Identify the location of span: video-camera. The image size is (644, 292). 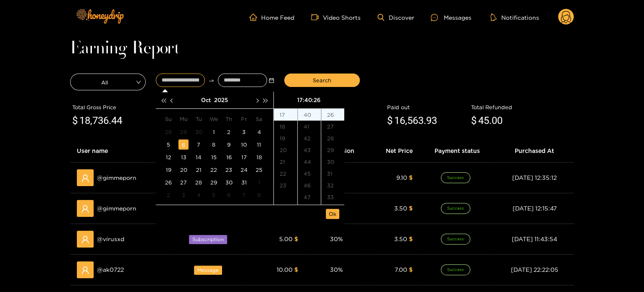
(317, 17).